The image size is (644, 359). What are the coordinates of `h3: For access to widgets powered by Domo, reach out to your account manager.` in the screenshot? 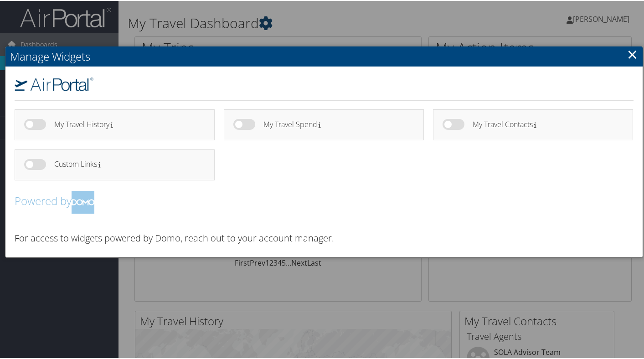 It's located at (324, 238).